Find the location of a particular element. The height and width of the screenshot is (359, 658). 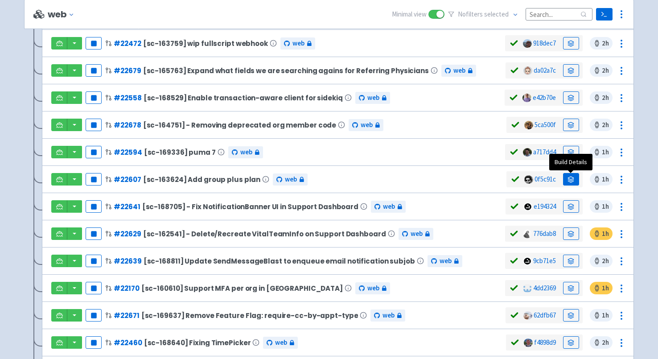

a: e42b70e is located at coordinates (544, 97).